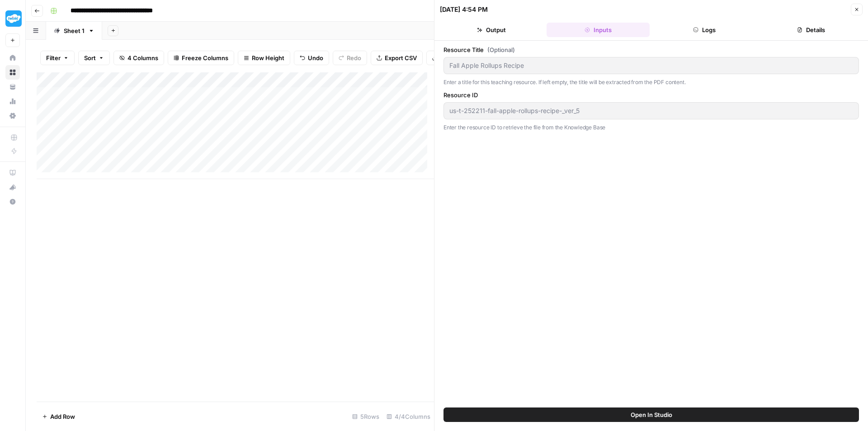 Image resolution: width=868 pixels, height=431 pixels. I want to click on span: (Optional), so click(501, 50).